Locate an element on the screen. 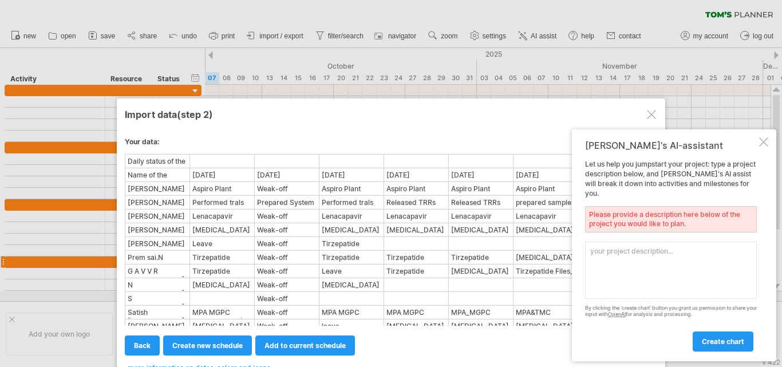  a: back is located at coordinates (142, 345).